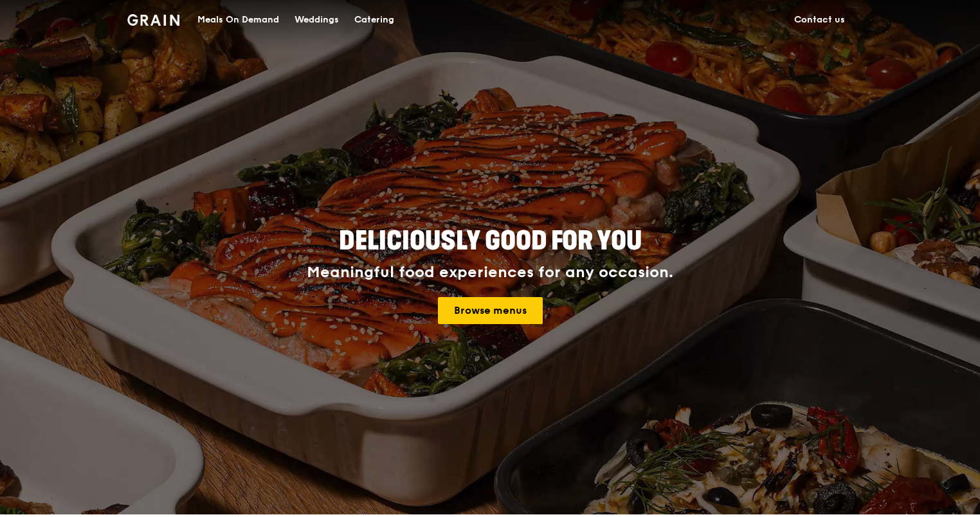  What do you see at coordinates (490, 273) in the screenshot?
I see `div: Meaningful food experiences for any occasion.` at bounding box center [490, 273].